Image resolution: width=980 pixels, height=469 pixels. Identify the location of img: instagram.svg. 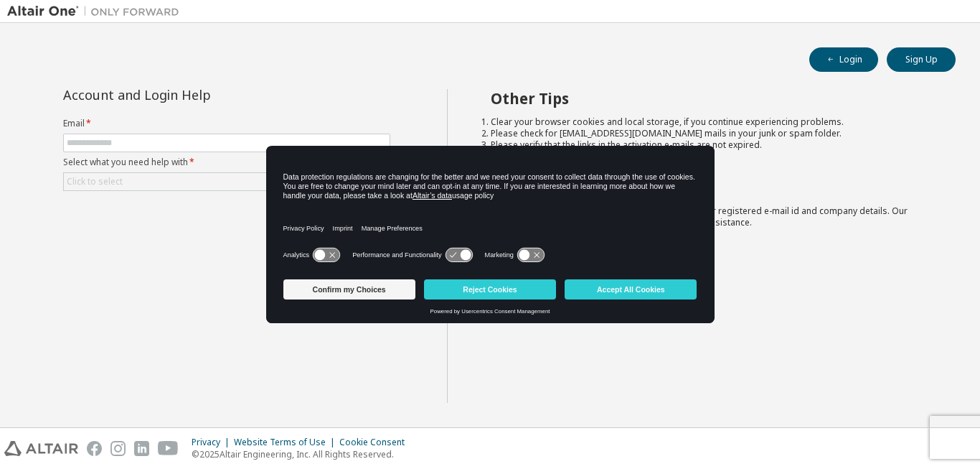
(118, 448).